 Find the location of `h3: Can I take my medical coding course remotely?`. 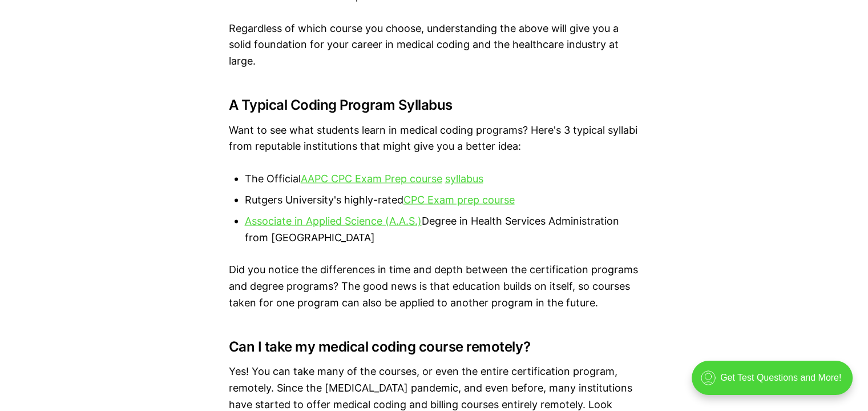

h3: Can I take my medical coding course remotely? is located at coordinates (435, 347).